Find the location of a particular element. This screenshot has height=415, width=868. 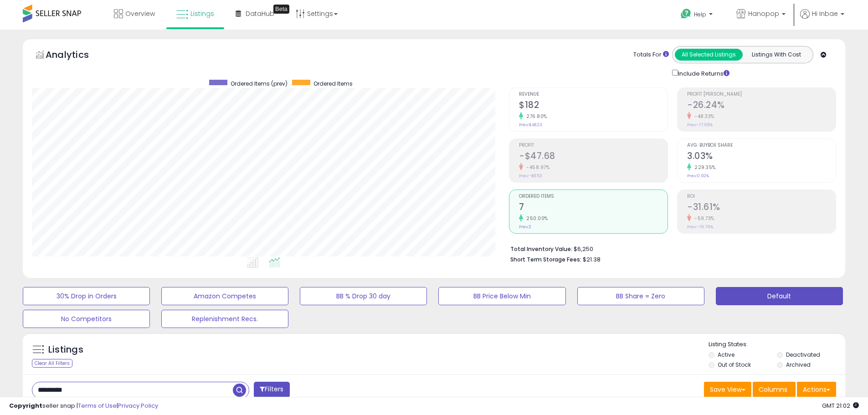

span: Hanopop is located at coordinates (764, 14).